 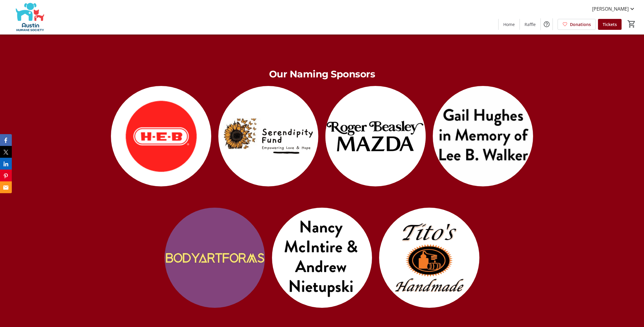 I want to click on a: Raffle, so click(x=530, y=24).